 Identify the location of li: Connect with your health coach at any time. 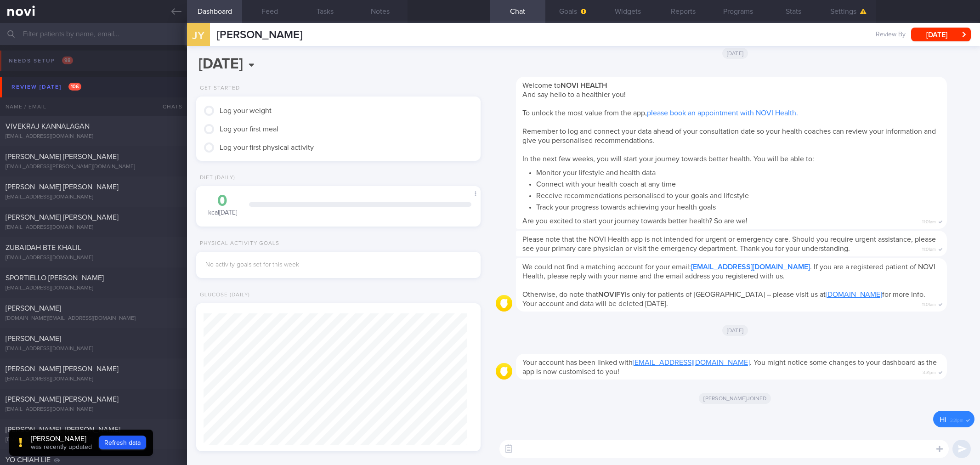
(738, 183).